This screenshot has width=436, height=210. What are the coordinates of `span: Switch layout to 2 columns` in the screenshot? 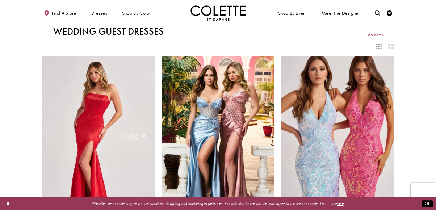 It's located at (391, 46).